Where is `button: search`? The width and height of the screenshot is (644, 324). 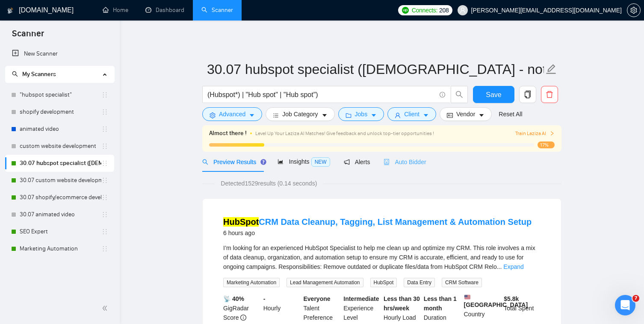 button: search is located at coordinates (459, 94).